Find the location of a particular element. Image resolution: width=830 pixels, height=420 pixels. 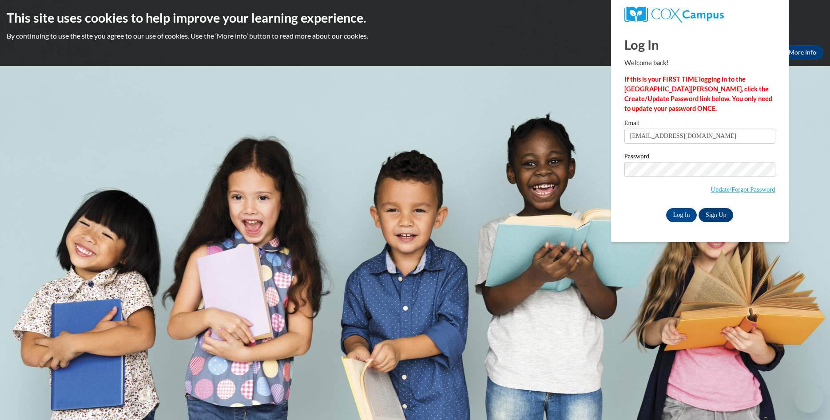

p: Welcome back! is located at coordinates (700, 63).